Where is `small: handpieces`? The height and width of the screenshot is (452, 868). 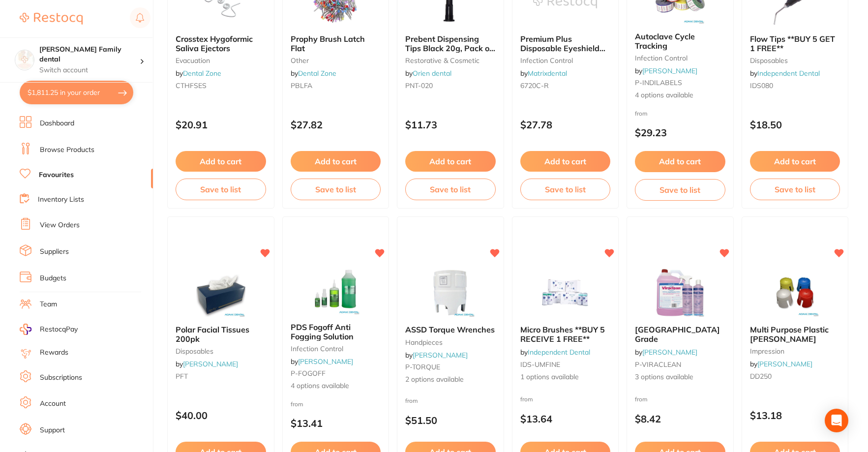 small: handpieces is located at coordinates (451, 342).